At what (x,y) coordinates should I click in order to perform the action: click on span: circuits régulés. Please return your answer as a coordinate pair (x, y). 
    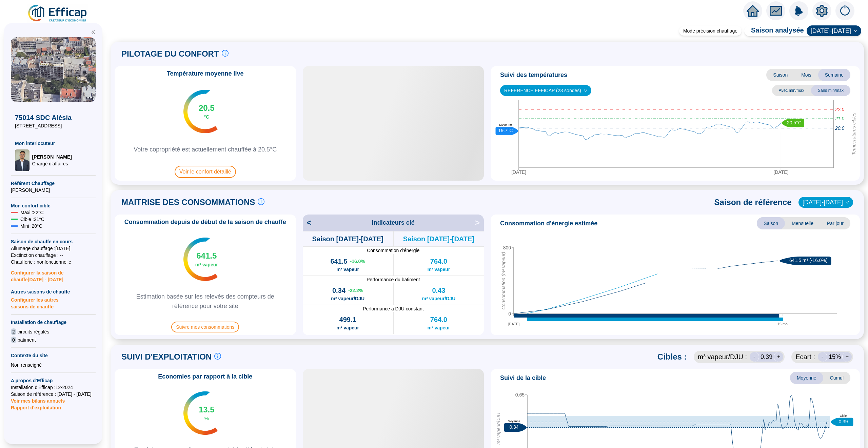
    Looking at the image, I should click on (33, 332).